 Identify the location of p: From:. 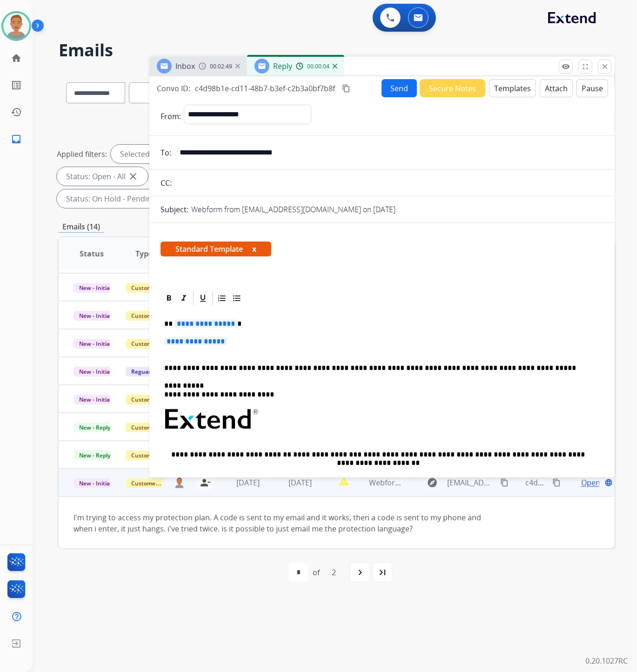
(171, 117).